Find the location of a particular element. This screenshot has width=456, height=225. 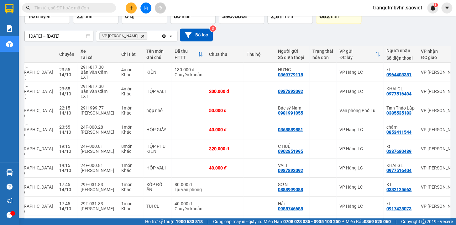

div: Thu hộ is located at coordinates (259, 54).